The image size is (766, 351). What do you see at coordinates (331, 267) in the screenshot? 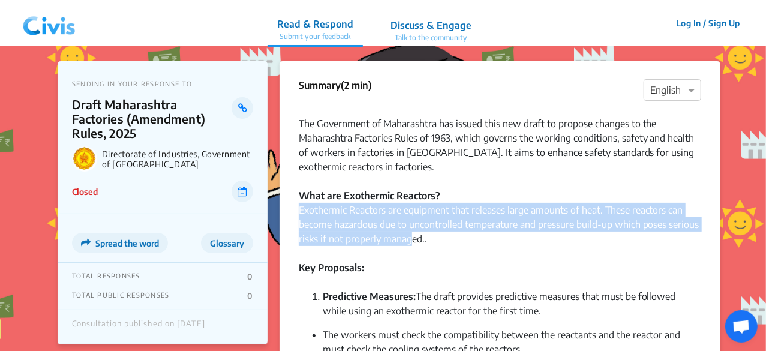
I see `strong: Key Proposals:` at bounding box center [331, 267].